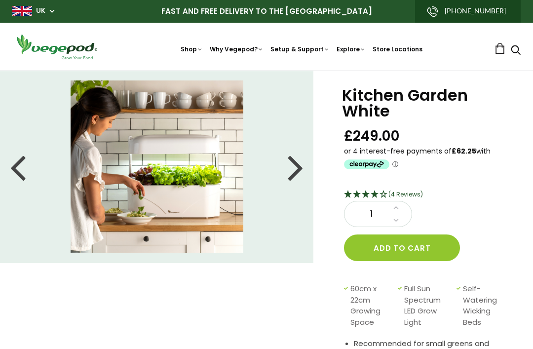  What do you see at coordinates (57, 46) in the screenshot?
I see `img: Vegepod` at bounding box center [57, 46].